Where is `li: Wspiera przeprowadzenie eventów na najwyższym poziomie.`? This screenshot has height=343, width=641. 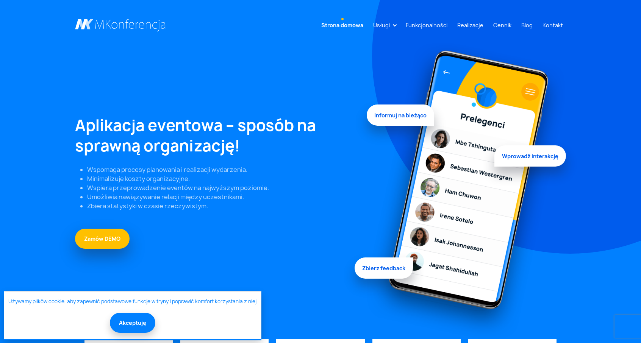 li: Wspiera przeprowadzenie eventów na najwyższym poziomie. is located at coordinates (222, 188).